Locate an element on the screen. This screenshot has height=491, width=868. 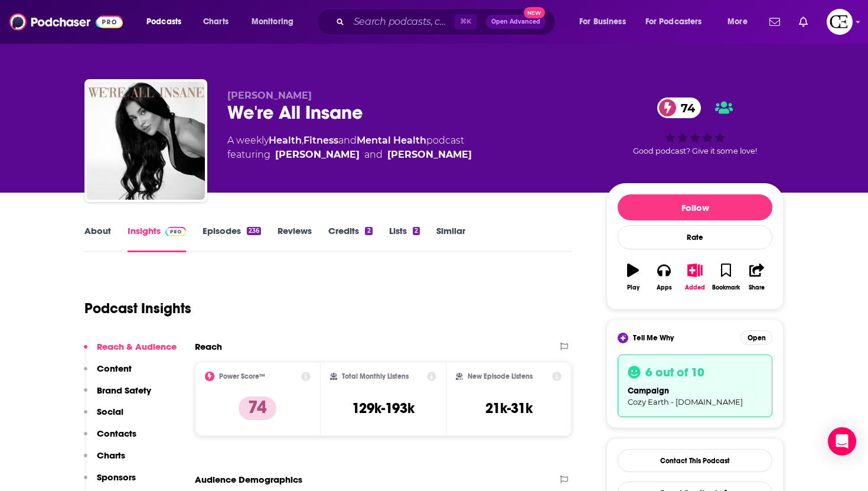
span: campaign is located at coordinates (648, 390).